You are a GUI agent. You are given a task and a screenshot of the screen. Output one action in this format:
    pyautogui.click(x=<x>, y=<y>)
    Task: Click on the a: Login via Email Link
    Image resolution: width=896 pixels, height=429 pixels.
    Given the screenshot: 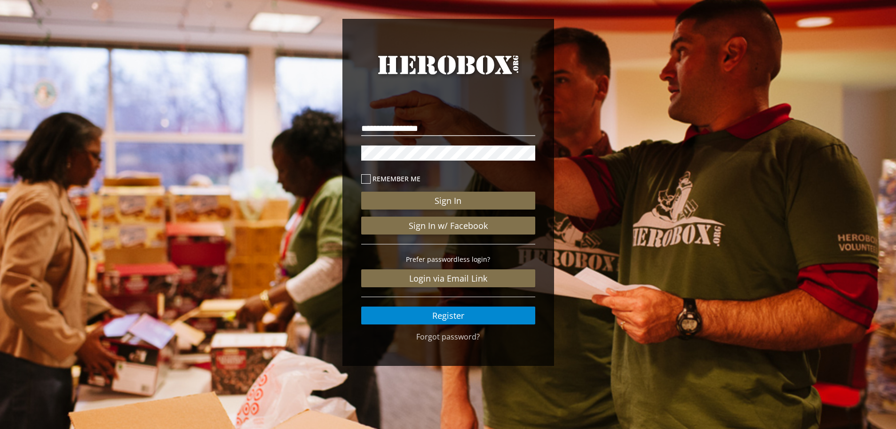 What is the action you would take?
    pyautogui.click(x=448, y=278)
    